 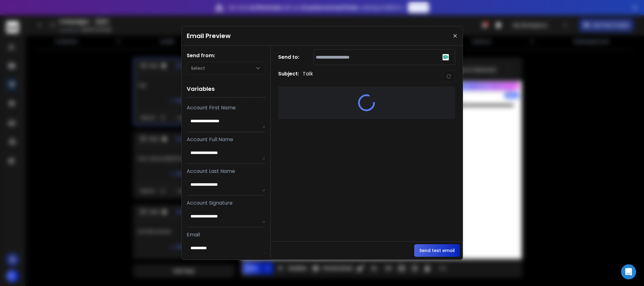 I want to click on h1: Variables, so click(x=226, y=89).